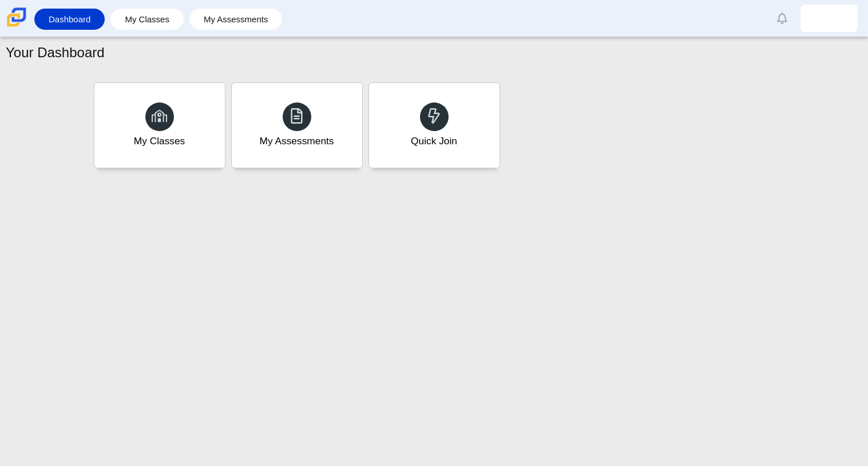 This screenshot has width=868, height=466. I want to click on a: Quick Join, so click(434, 125).